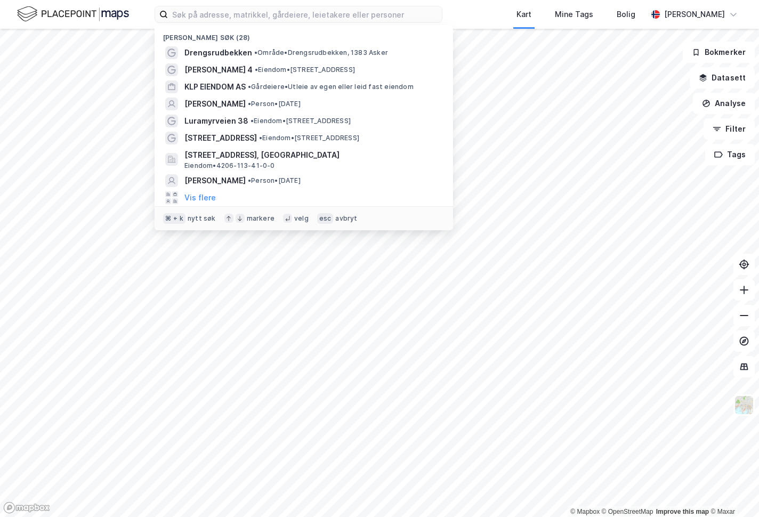 The image size is (759, 517). What do you see at coordinates (174, 219) in the screenshot?
I see `div: ⌘ + k` at bounding box center [174, 219].